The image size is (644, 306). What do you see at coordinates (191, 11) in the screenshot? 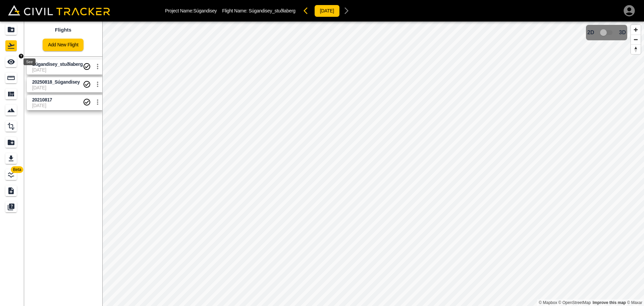
I see `p: Project Name: Súgandisey` at bounding box center [191, 11].